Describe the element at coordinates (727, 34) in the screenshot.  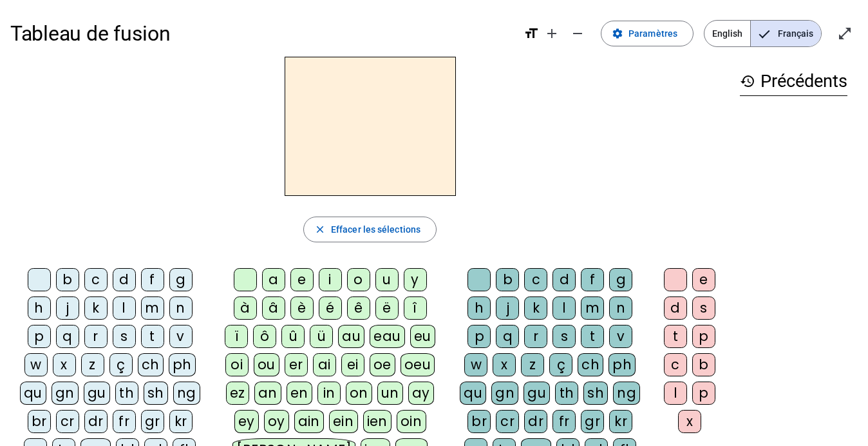
I see `span: English` at that location.